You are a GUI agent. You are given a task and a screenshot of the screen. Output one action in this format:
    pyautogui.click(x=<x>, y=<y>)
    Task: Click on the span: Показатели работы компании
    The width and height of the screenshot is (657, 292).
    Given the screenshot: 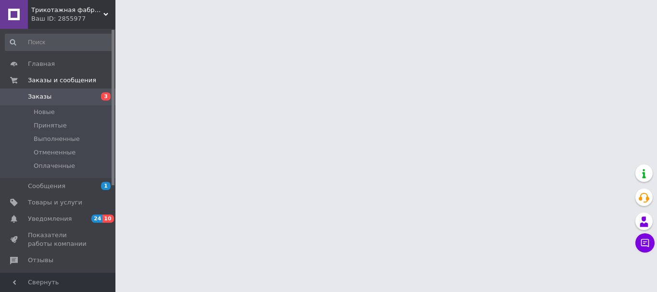 What is the action you would take?
    pyautogui.click(x=58, y=239)
    